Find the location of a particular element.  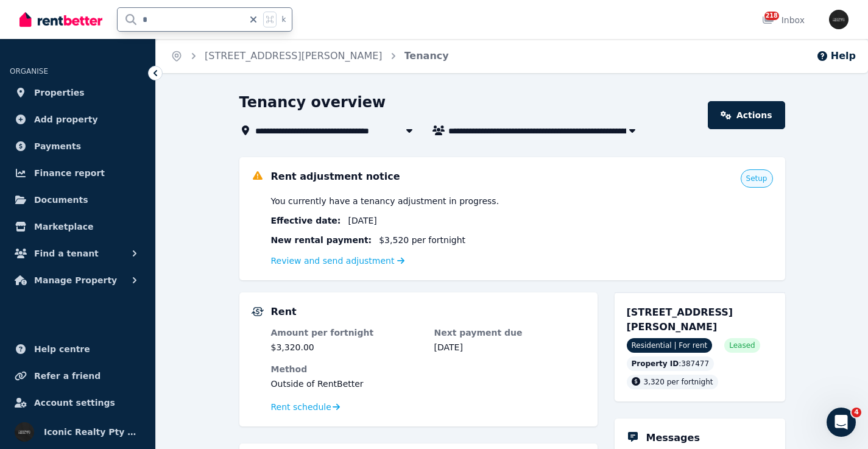

span: ORGANISE is located at coordinates (28, 72).